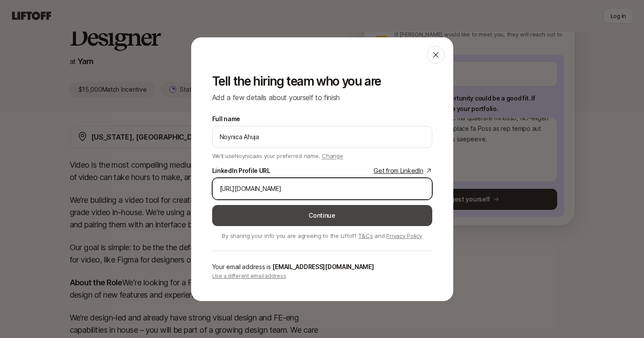 This screenshot has width=644, height=338. Describe the element at coordinates (322, 267) in the screenshot. I see `p: Your email address is` at that location.